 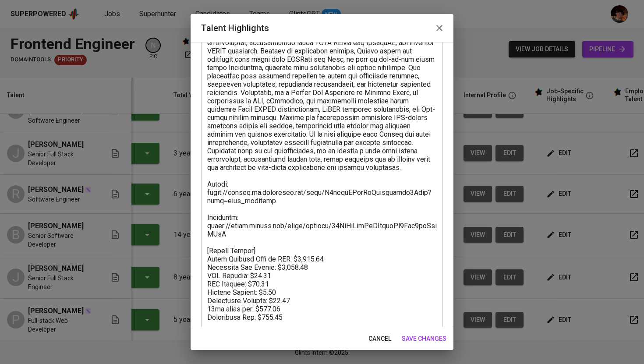 What do you see at coordinates (424, 338) in the screenshot?
I see `button: save changes` at bounding box center [424, 338].